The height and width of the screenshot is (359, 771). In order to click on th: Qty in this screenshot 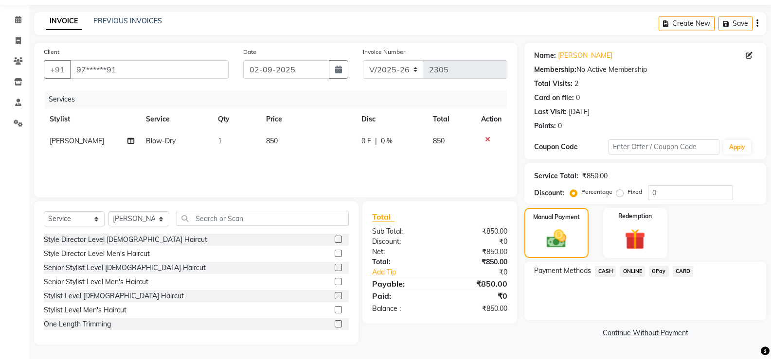, I will do `click(236, 119)`.